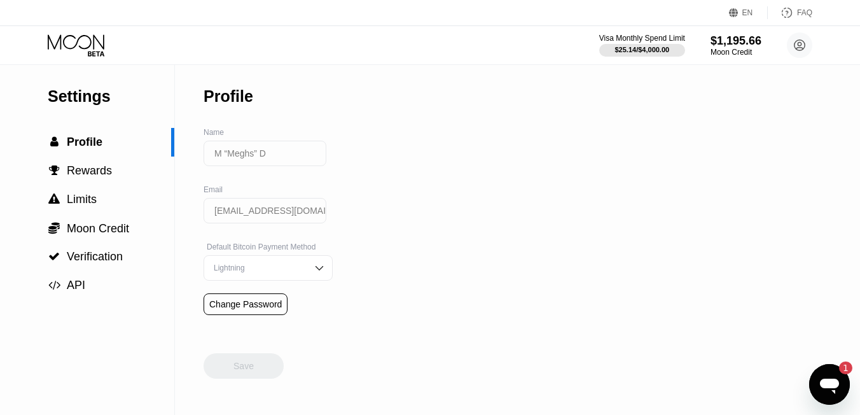 Image resolution: width=860 pixels, height=415 pixels. I want to click on div: $25.14 / $4,000.00, so click(643, 50).